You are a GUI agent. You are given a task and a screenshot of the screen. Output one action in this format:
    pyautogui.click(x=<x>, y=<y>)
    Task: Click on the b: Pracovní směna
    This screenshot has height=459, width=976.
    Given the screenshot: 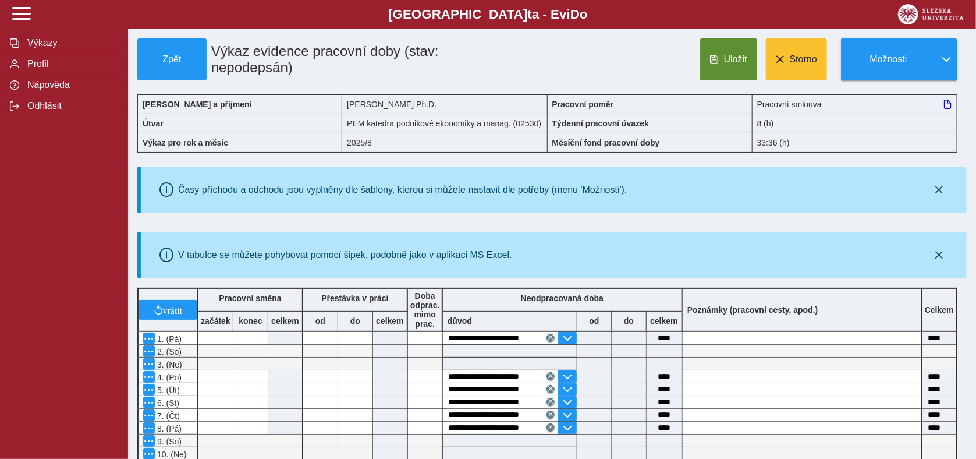 What is the action you would take?
    pyautogui.click(x=250, y=298)
    